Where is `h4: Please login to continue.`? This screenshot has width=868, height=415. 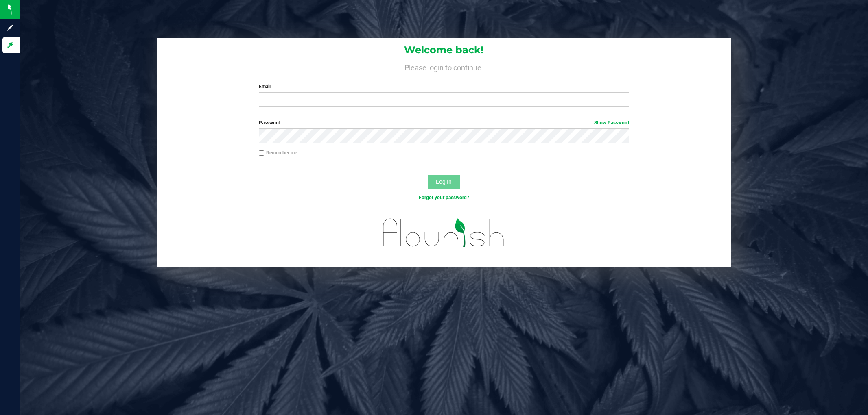 h4: Please login to continue. is located at coordinates (444, 67).